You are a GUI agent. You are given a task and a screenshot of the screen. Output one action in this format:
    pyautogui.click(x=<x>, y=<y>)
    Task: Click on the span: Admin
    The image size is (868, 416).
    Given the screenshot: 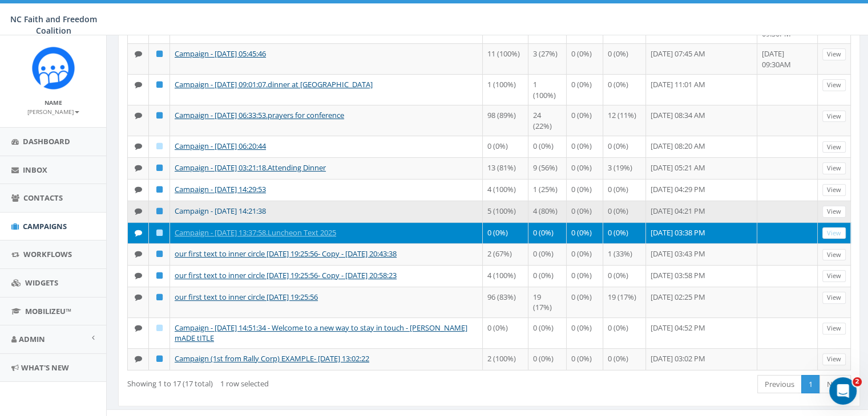 What is the action you would take?
    pyautogui.click(x=32, y=339)
    